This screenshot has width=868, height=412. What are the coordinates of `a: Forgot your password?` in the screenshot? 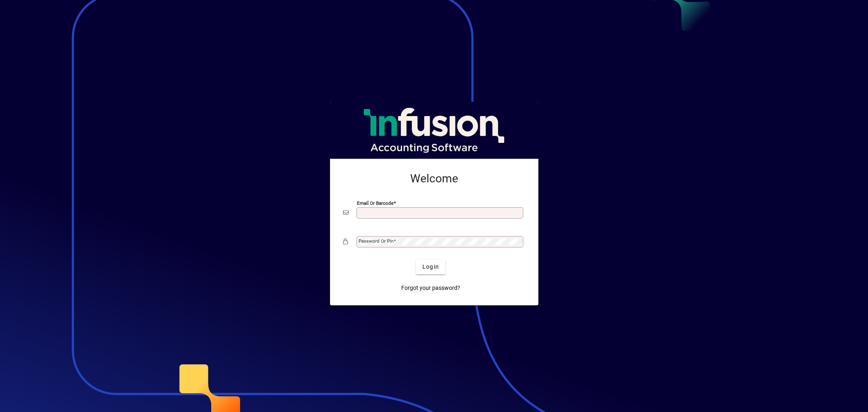 It's located at (430, 288).